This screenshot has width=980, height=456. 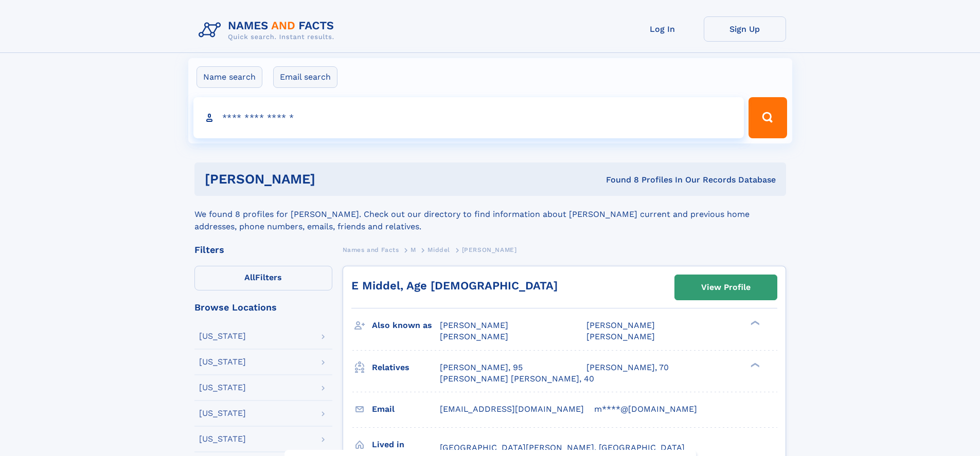 What do you see at coordinates (405, 410) in the screenshot?
I see `h3: Email` at bounding box center [405, 410].